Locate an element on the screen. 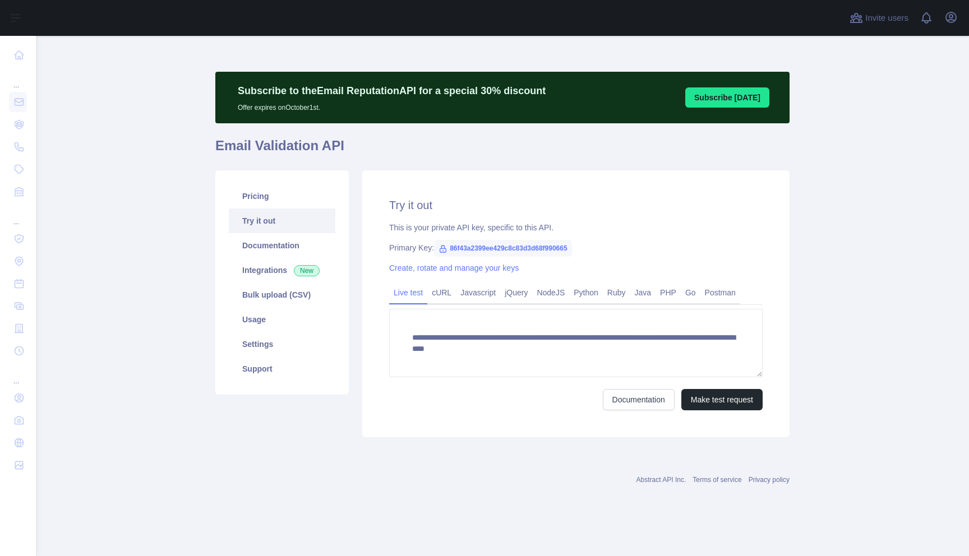  a: Create, rotate and manage your keys is located at coordinates (454, 268).